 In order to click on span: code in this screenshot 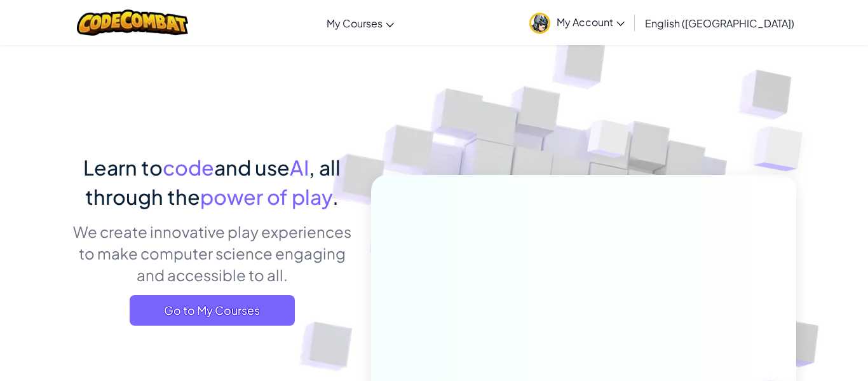, I will do `click(188, 167)`.